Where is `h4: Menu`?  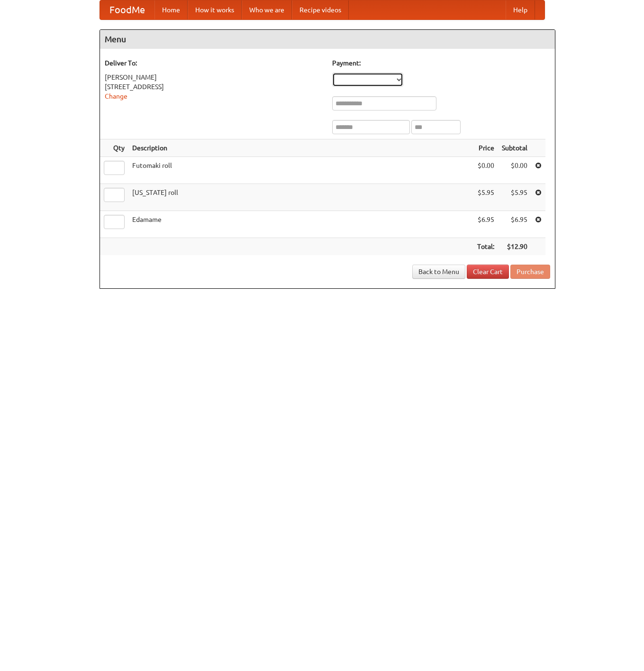 h4: Menu is located at coordinates (327, 40).